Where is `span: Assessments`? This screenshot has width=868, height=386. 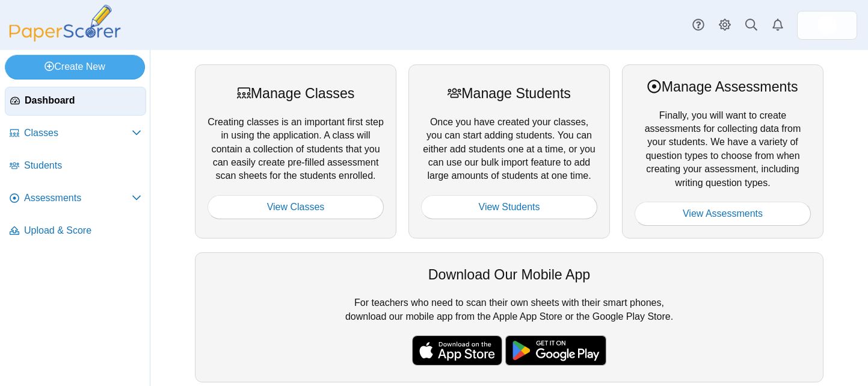
span: Assessments is located at coordinates (78, 198).